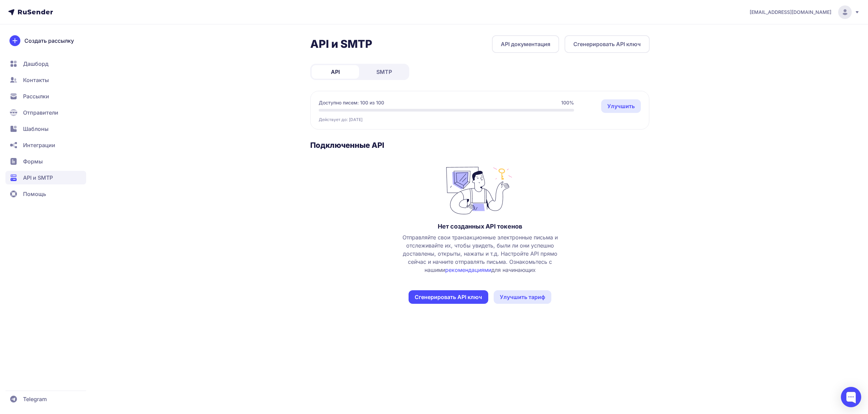 The width and height of the screenshot is (868, 414). I want to click on span: API и SMTP, so click(38, 178).